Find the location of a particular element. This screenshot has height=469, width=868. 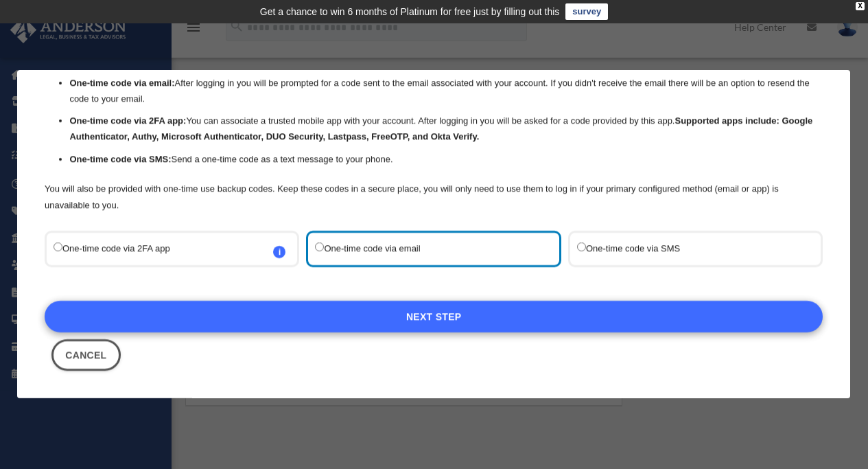

label: One-time code via SMS is located at coordinates (688, 248).